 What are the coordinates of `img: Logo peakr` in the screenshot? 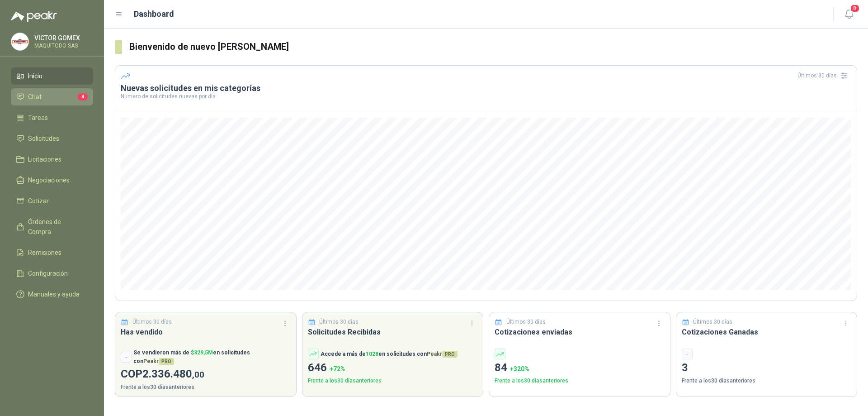 It's located at (34, 16).